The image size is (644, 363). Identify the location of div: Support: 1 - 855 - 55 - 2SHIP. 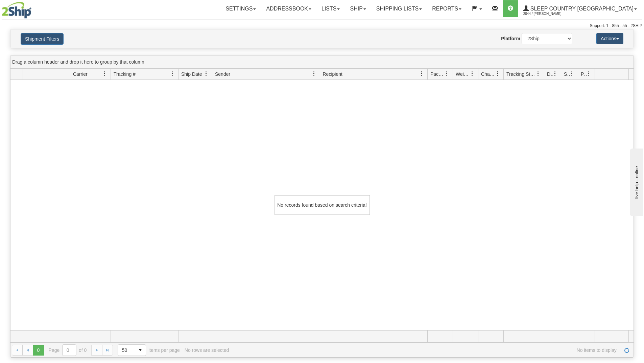
(322, 25).